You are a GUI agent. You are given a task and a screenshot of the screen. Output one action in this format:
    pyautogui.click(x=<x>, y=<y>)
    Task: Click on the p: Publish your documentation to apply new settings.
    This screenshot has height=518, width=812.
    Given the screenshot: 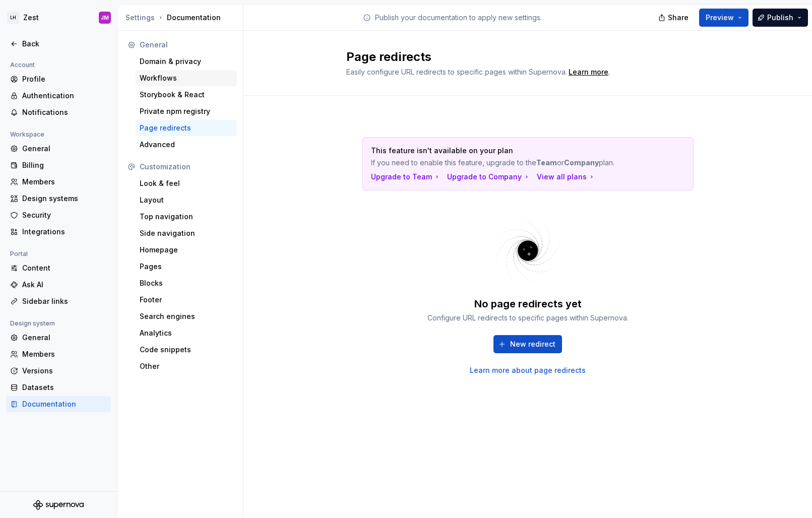 What is the action you would take?
    pyautogui.click(x=458, y=17)
    